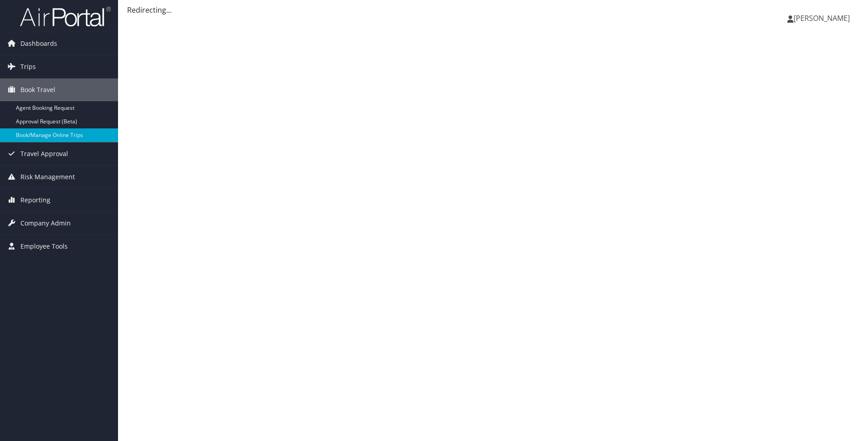 The height and width of the screenshot is (441, 868). Describe the element at coordinates (493, 10) in the screenshot. I see `div: Redirecting...` at that location.